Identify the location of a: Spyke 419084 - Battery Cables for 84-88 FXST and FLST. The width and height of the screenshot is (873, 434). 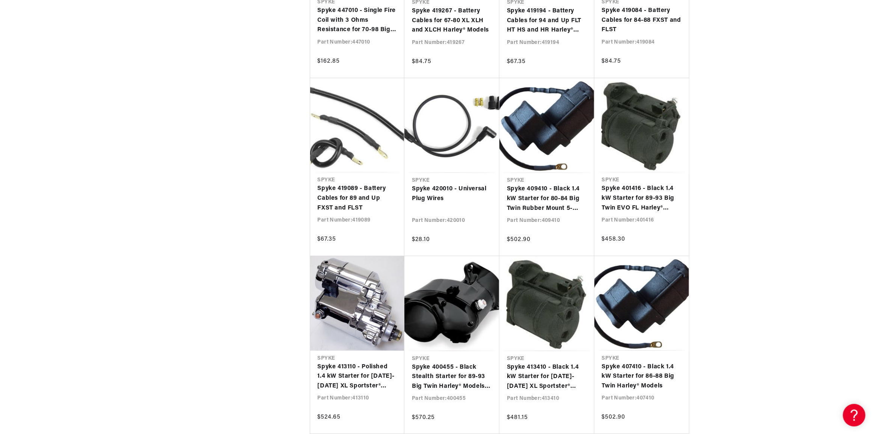
(642, 20).